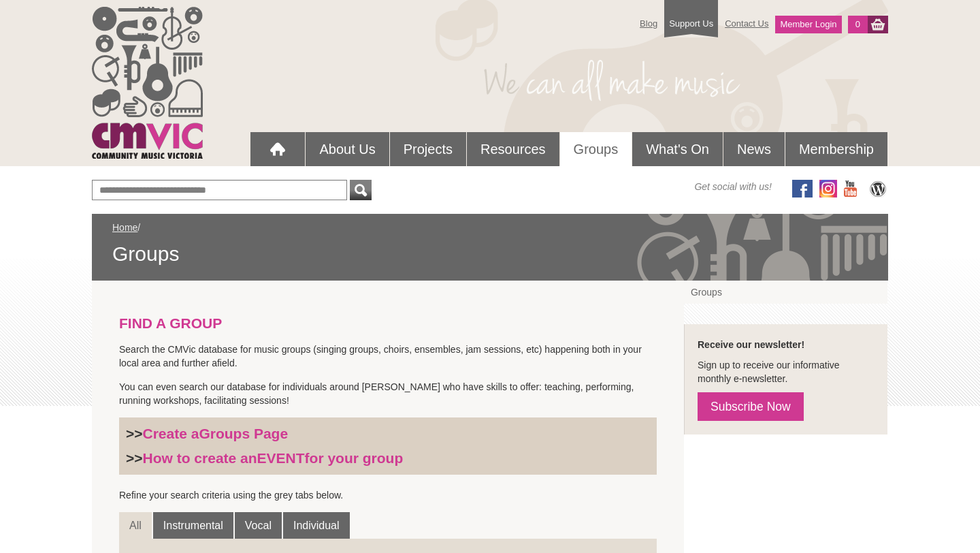  Describe the element at coordinates (857, 24) in the screenshot. I see `a: 0` at that location.